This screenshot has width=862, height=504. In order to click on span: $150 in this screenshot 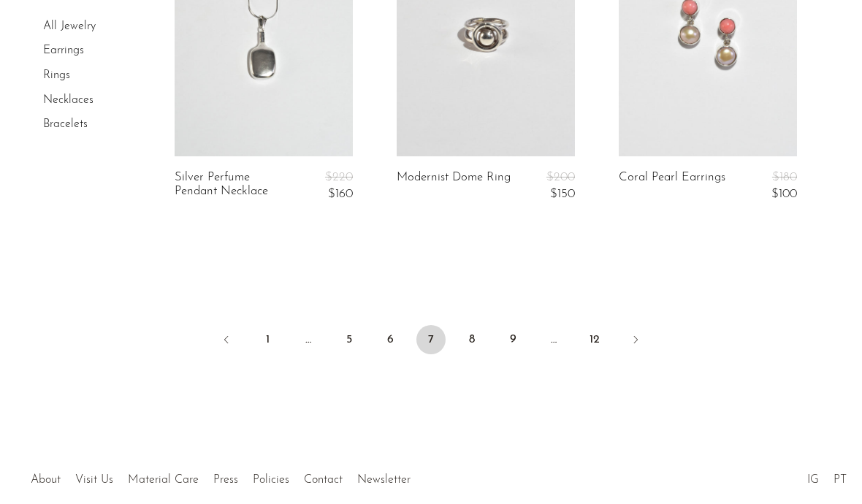, I will do `click(562, 194)`.